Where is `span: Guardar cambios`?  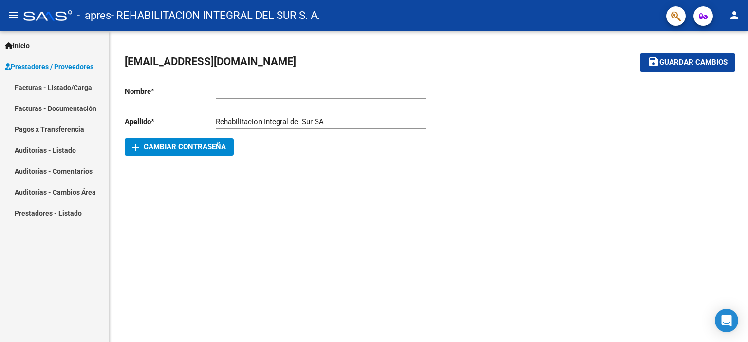 span: Guardar cambios is located at coordinates (694, 63).